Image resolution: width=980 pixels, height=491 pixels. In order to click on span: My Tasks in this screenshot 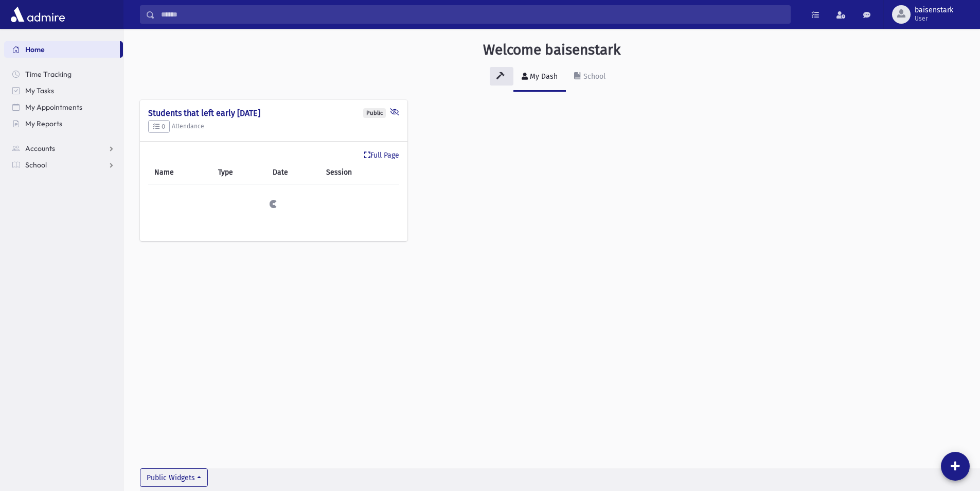, I will do `click(40, 90)`.